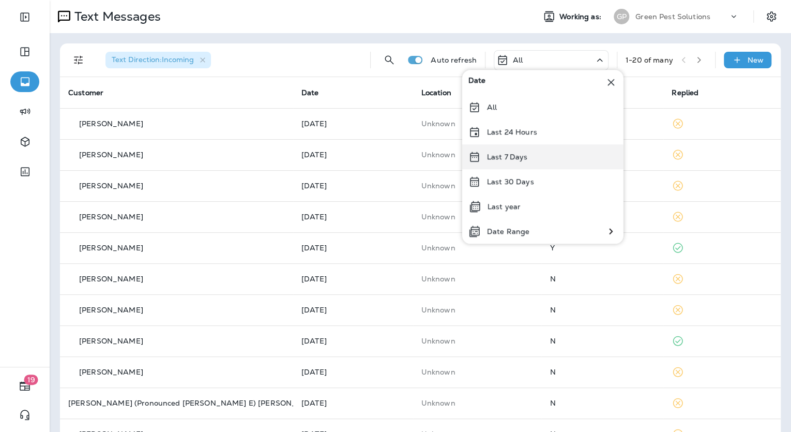 This screenshot has width=791, height=432. I want to click on p: Last 7 Days, so click(507, 157).